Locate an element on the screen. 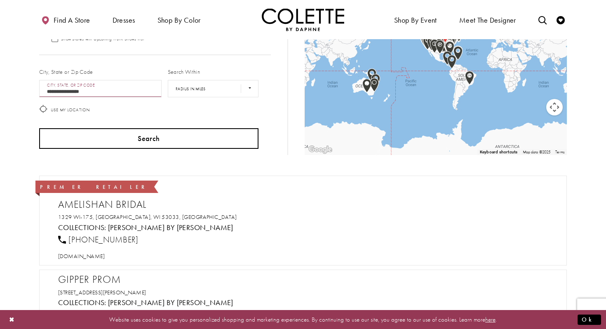 The image size is (606, 329). a: Open this area in Google Maps (opens a new window) is located at coordinates (320, 150).